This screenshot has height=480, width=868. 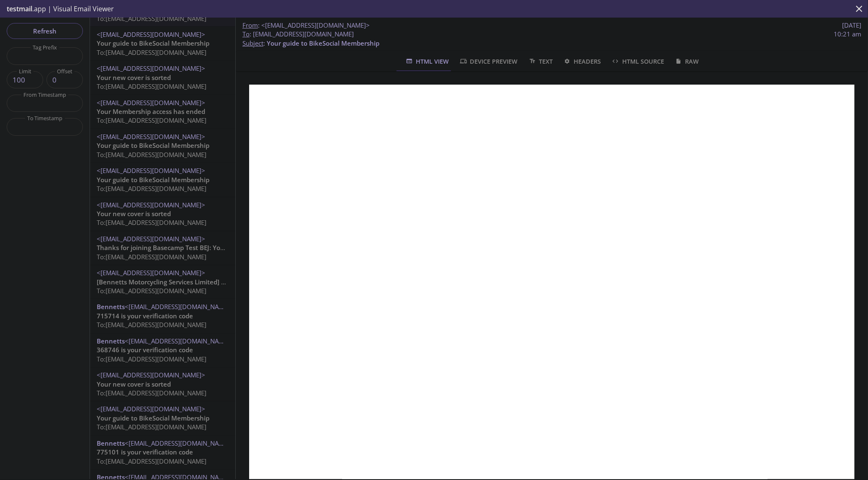 What do you see at coordinates (19, 8) in the screenshot?
I see `span: testmail` at bounding box center [19, 8].